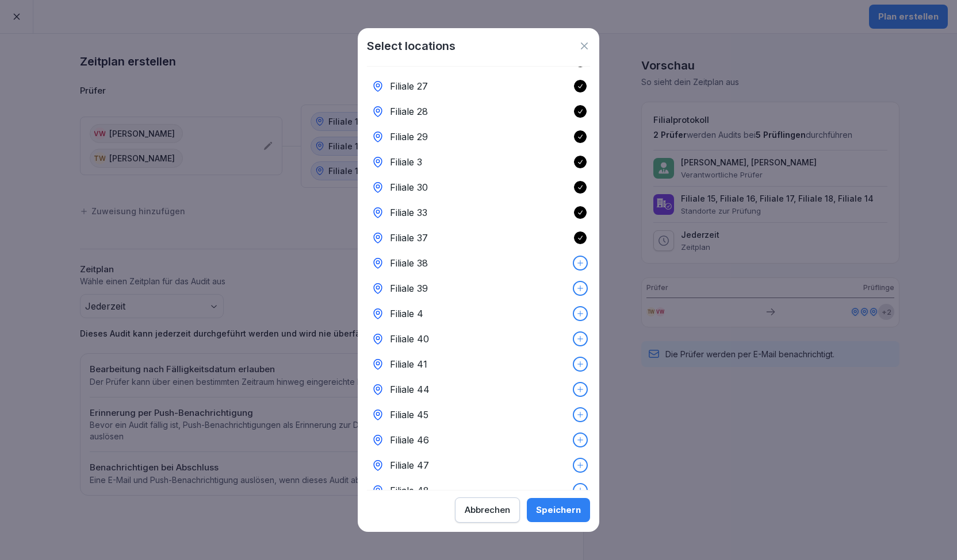  I want to click on p: Filiale 46, so click(409, 441).